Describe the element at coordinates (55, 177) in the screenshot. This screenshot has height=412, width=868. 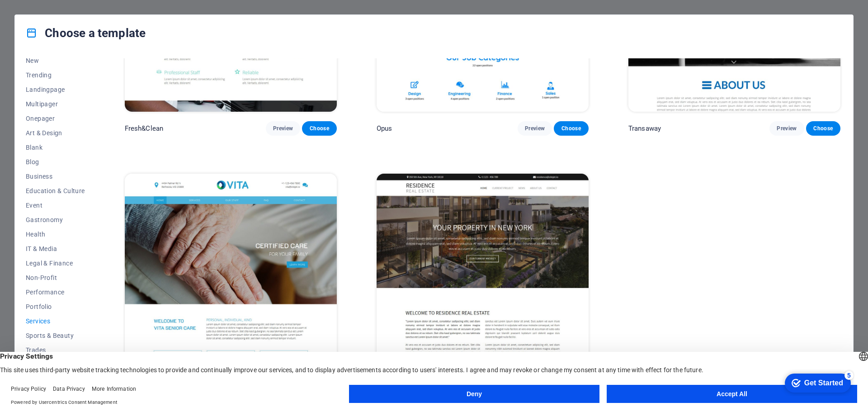
I see `span: Business` at that location.